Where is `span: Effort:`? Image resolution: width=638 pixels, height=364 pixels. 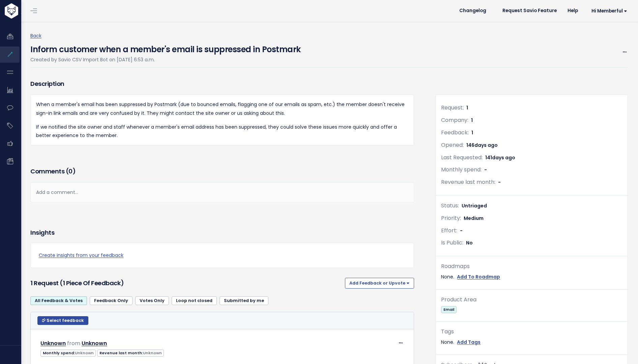
span: Effort: is located at coordinates (449, 231).